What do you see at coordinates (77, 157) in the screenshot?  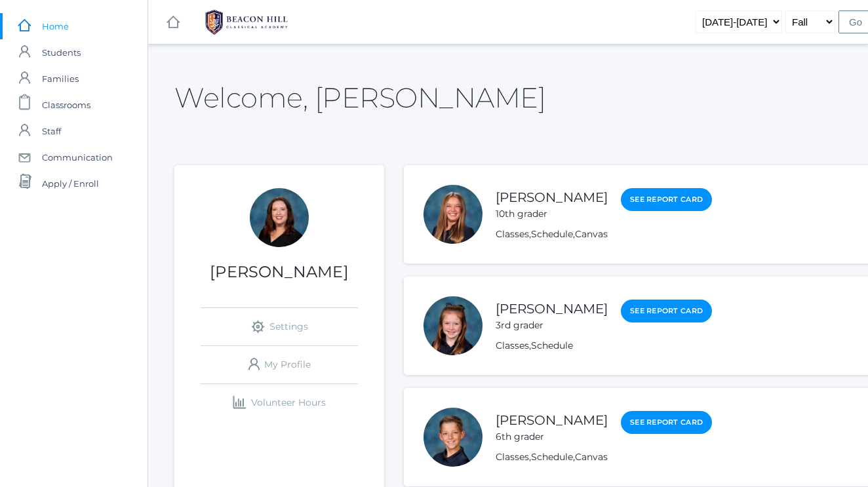 I see `span: Communication` at bounding box center [77, 157].